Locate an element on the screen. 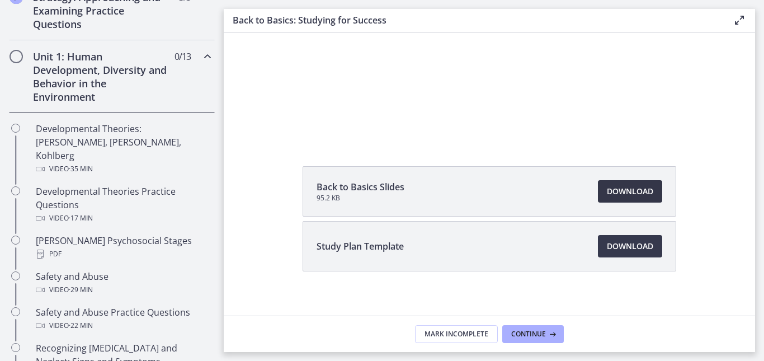 The height and width of the screenshot is (361, 764). h2: Unit 1: Human Development, Diversity and Behavior in the Environment is located at coordinates (101, 77).